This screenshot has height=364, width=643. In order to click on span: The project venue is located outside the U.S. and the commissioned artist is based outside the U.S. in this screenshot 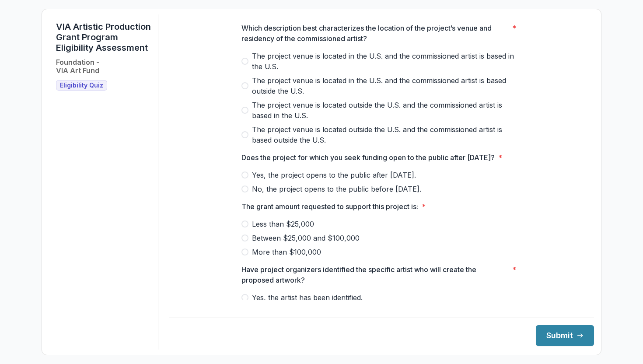, I will do `click(387, 135)`.